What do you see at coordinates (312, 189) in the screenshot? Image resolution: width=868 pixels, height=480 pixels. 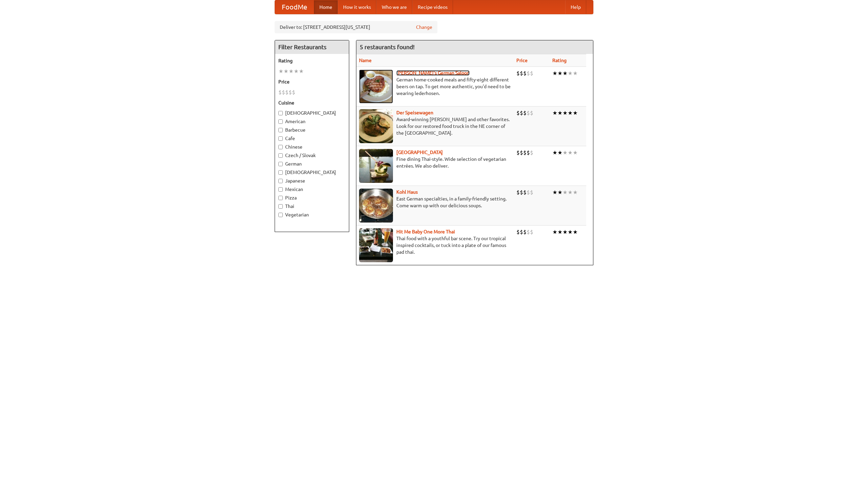 I see `label: Mexican` at bounding box center [312, 189].